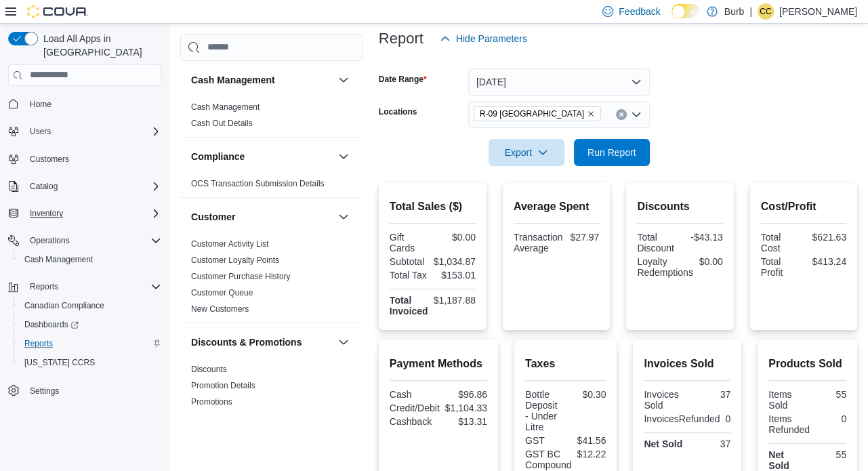  Describe the element at coordinates (789, 424) in the screenshot. I see `div: Items Refunded` at that location.